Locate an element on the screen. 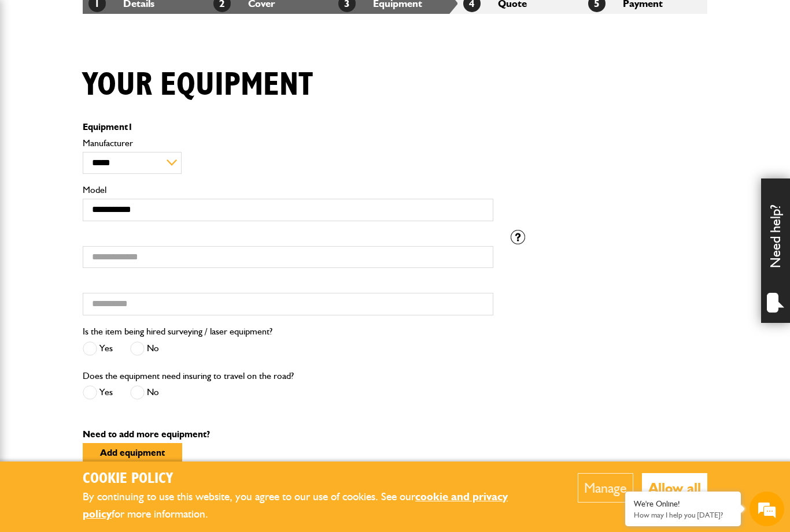  div: Minimize live chat window is located at coordinates (204, 19).